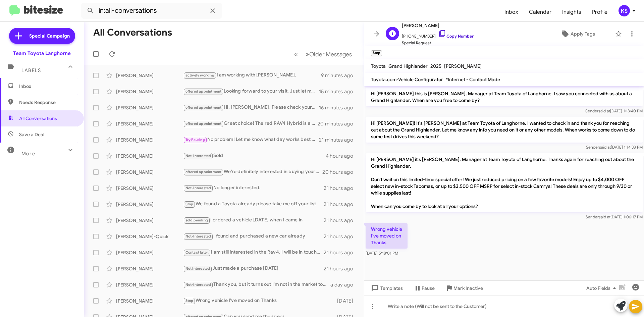  Describe the element at coordinates (386, 236) in the screenshot. I see `p: Wrong vehicle I've moved on Thanks` at that location.